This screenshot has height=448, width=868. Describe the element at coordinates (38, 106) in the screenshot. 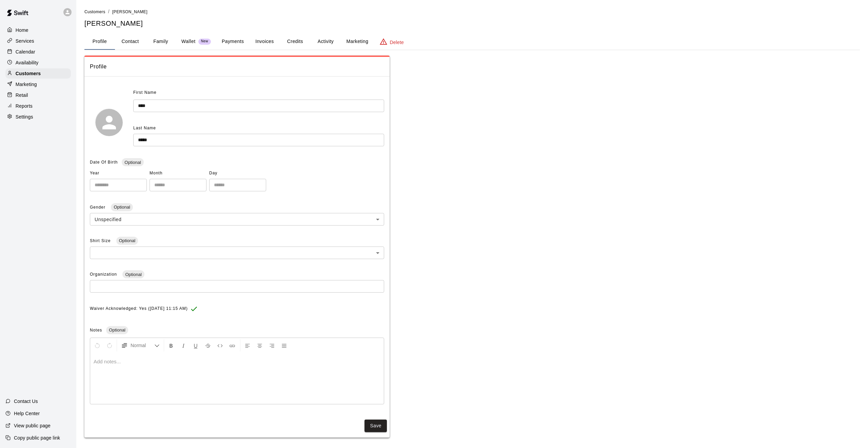

I see `a: Reports` at that location.